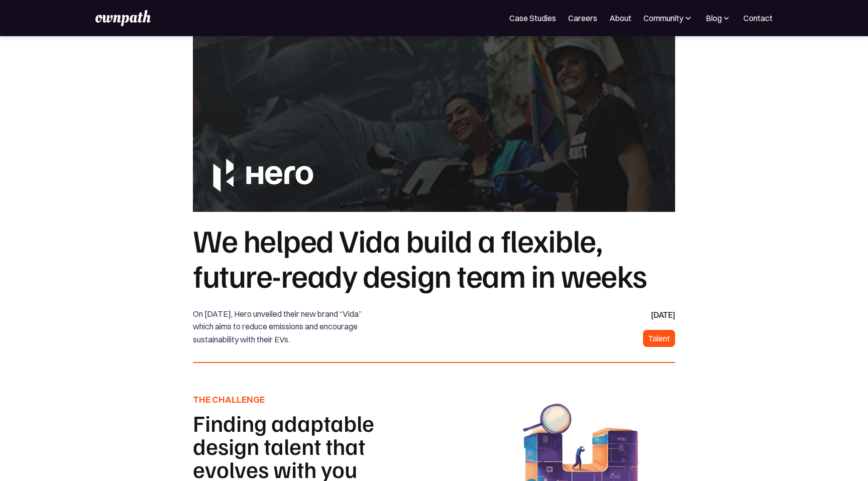  Describe the element at coordinates (659, 338) in the screenshot. I see `div: Talent` at that location.